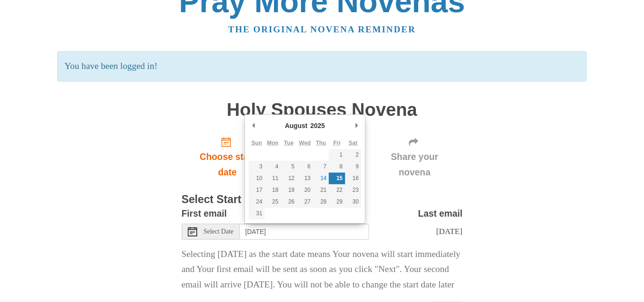  Describe the element at coordinates (321, 179) in the screenshot. I see `button: 14` at that location.